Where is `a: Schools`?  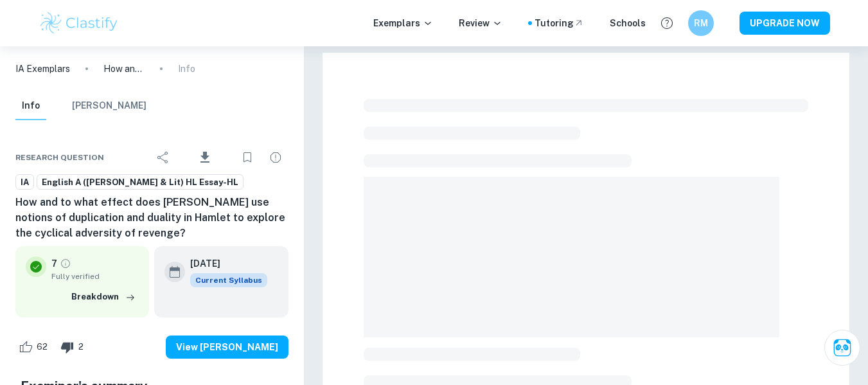
a: Schools is located at coordinates (628, 23).